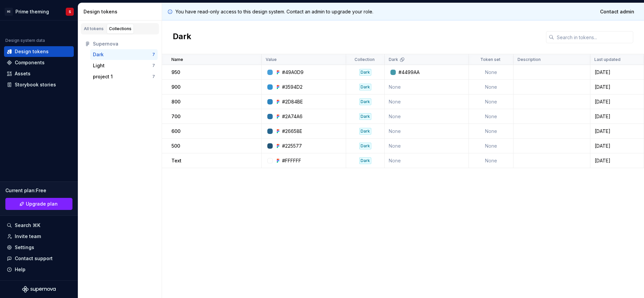 The height and width of the screenshot is (298, 644). What do you see at coordinates (176, 72) in the screenshot?
I see `p: 950` at bounding box center [176, 72].